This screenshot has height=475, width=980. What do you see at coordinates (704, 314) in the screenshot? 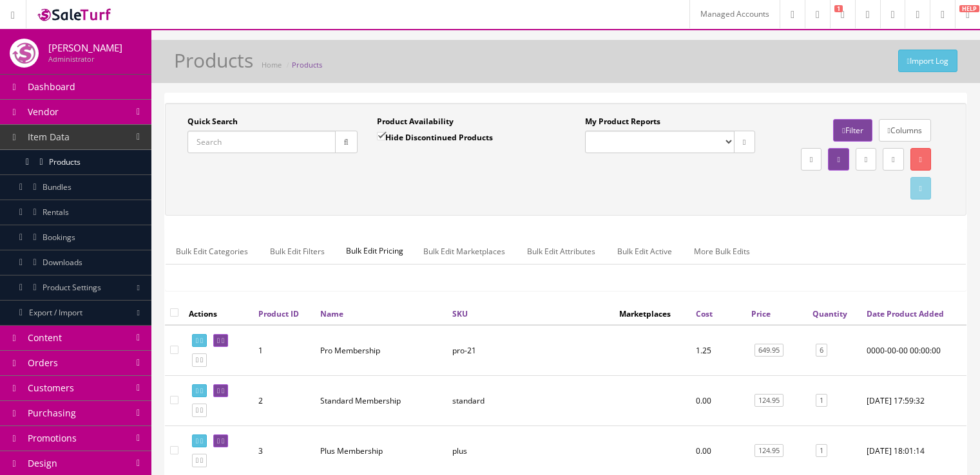
I see `a: Cost` at bounding box center [704, 314].